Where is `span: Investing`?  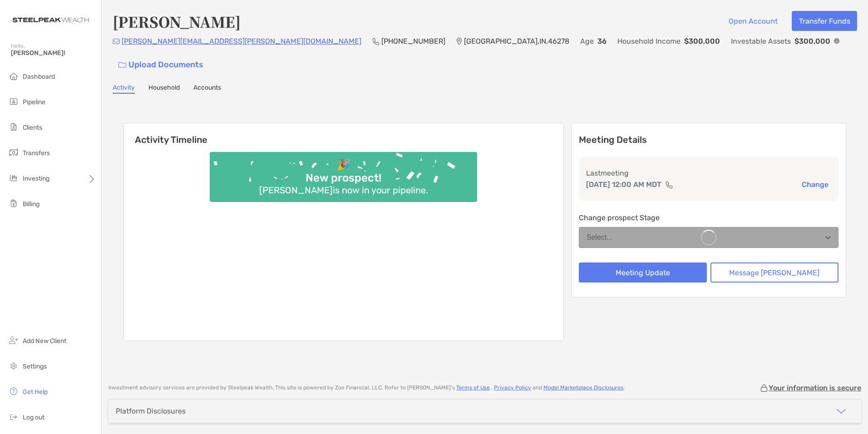
span: Investing is located at coordinates (35, 178).